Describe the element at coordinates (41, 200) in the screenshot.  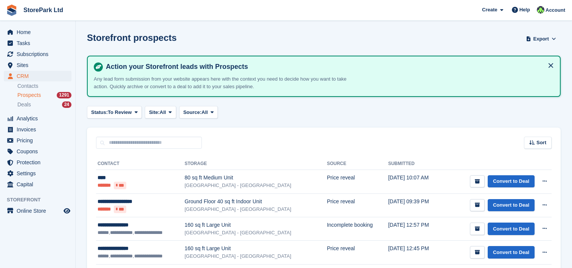
I see `span: Storefront` at that location.